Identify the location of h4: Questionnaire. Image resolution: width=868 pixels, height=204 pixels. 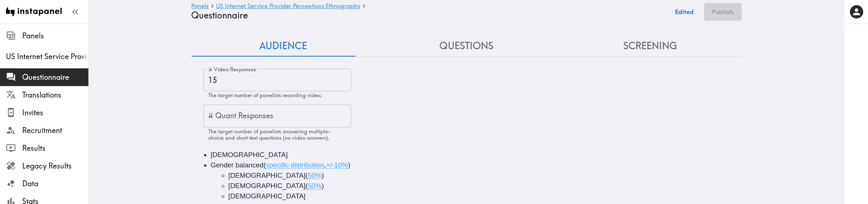
(428, 15).